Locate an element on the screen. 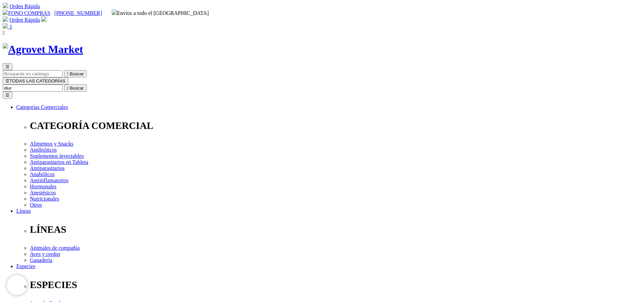 This screenshot has width=644, height=302. span: 1 is located at coordinates (11, 26).